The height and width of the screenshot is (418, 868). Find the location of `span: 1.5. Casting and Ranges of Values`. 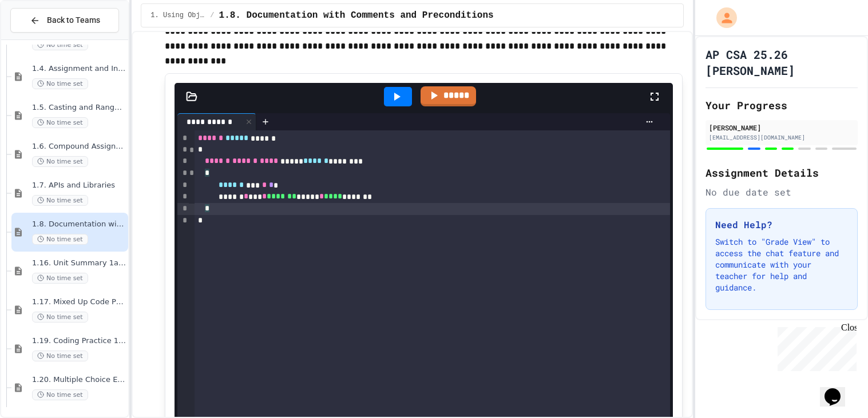

span: 1.5. Casting and Ranges of Values is located at coordinates (79, 108).